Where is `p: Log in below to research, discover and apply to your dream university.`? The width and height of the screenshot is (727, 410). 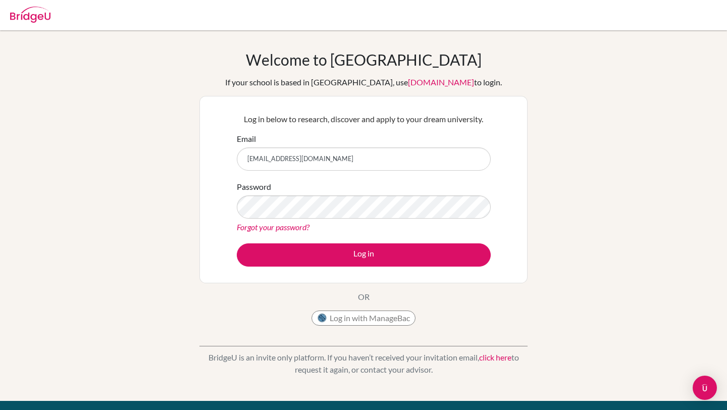 p: Log in below to research, discover and apply to your dream university. is located at coordinates (364, 119).